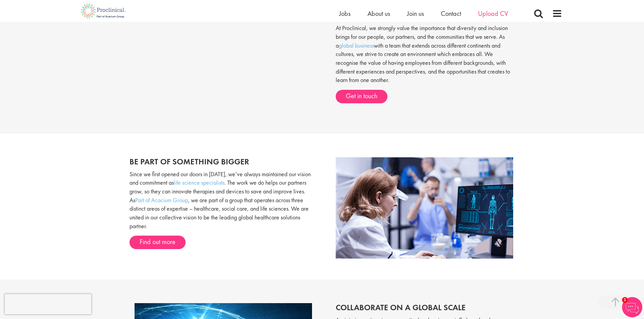  I want to click on a: Part of Acacium Group, so click(162, 200).